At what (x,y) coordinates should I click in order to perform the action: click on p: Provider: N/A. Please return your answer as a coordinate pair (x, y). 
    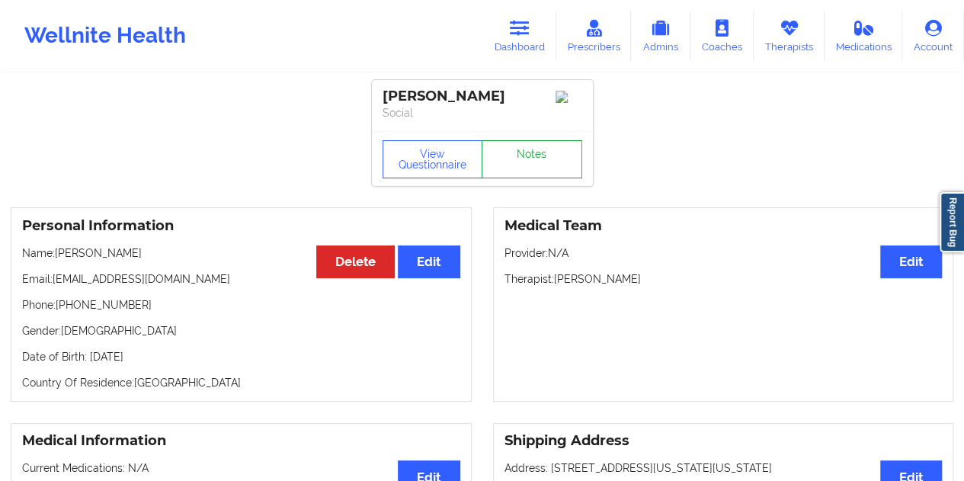
    Looking at the image, I should click on (723, 253).